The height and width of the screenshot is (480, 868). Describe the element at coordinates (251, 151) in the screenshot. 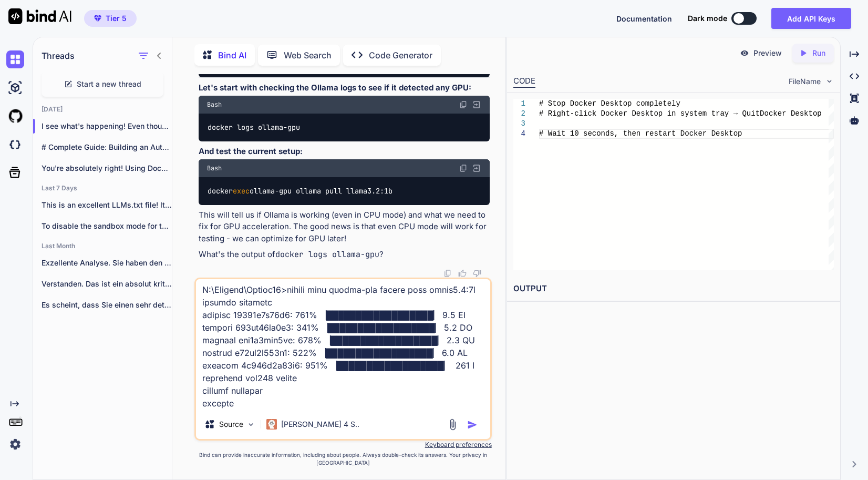

I see `strong: And test the current setup:` at that location.